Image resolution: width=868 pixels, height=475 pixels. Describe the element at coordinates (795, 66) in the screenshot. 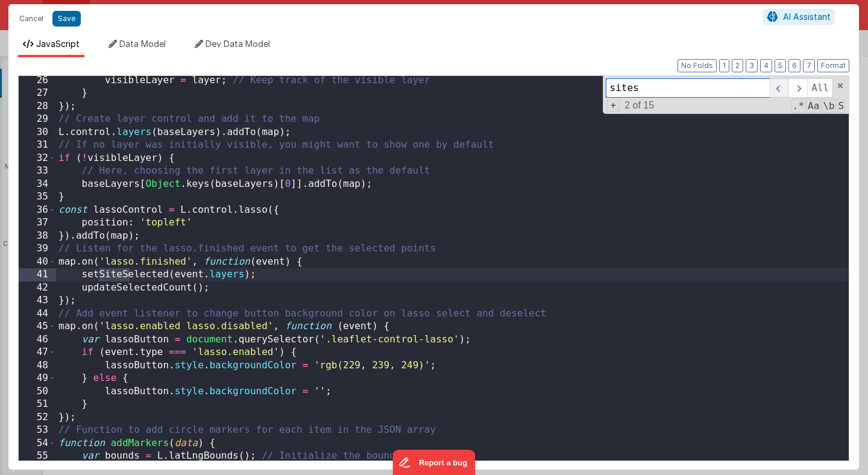

I see `button: 6` at that location.